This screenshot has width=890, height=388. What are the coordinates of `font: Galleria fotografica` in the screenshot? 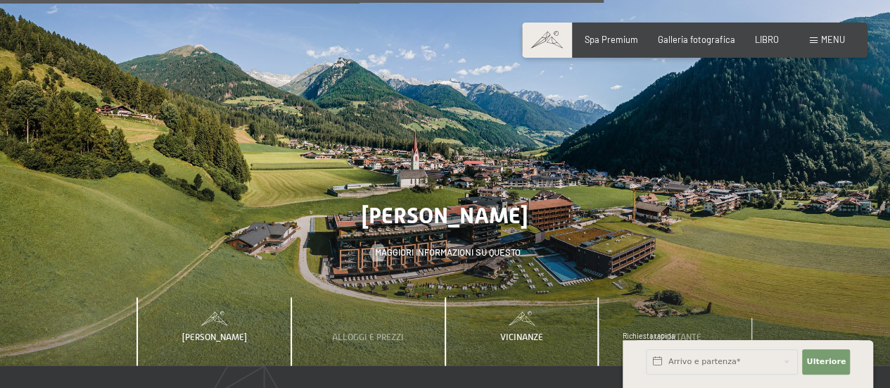 It's located at (696, 39).